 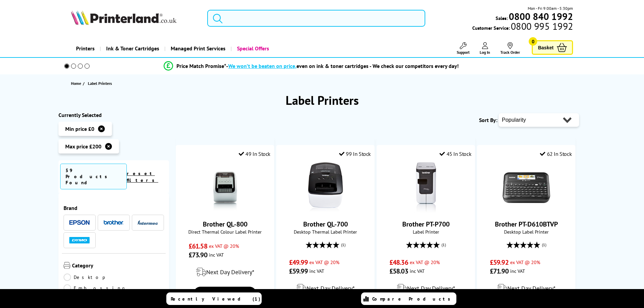 What do you see at coordinates (526, 232) in the screenshot?
I see `span: Desktop Label Printer` at bounding box center [526, 232].